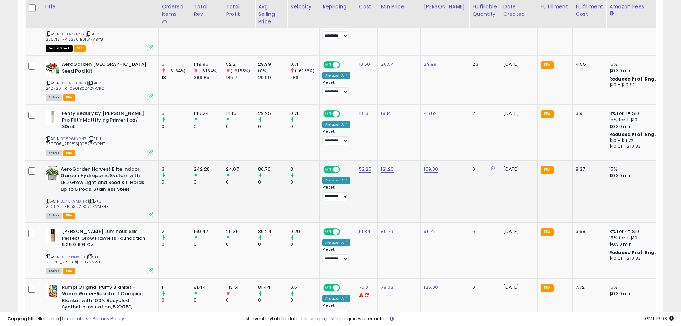  What do you see at coordinates (632, 79) in the screenshot?
I see `b: Reduced Prof. Rng.` at bounding box center [632, 79].